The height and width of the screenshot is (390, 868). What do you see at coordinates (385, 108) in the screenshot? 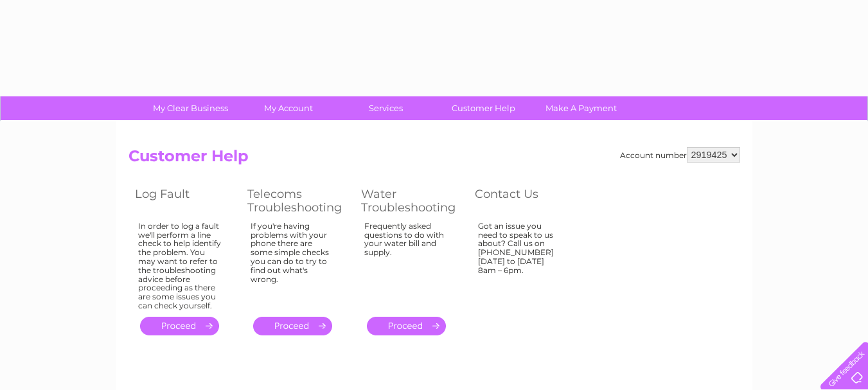
I see `a: Services` at bounding box center [385, 108].